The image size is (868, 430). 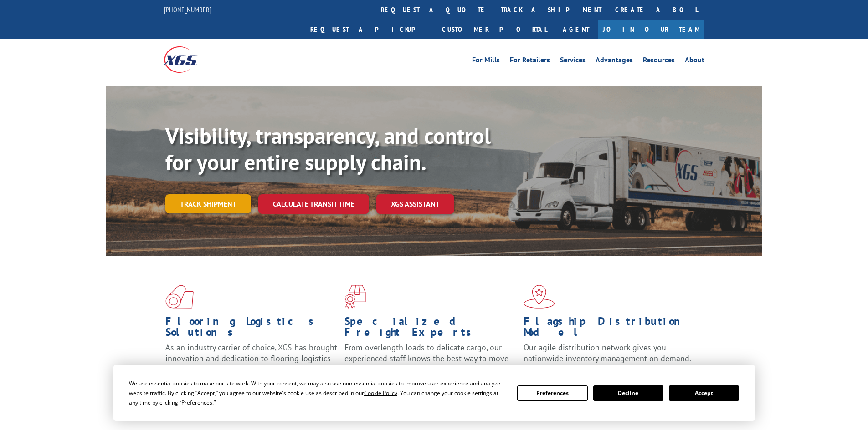 I want to click on span: Preferences, so click(x=196, y=402).